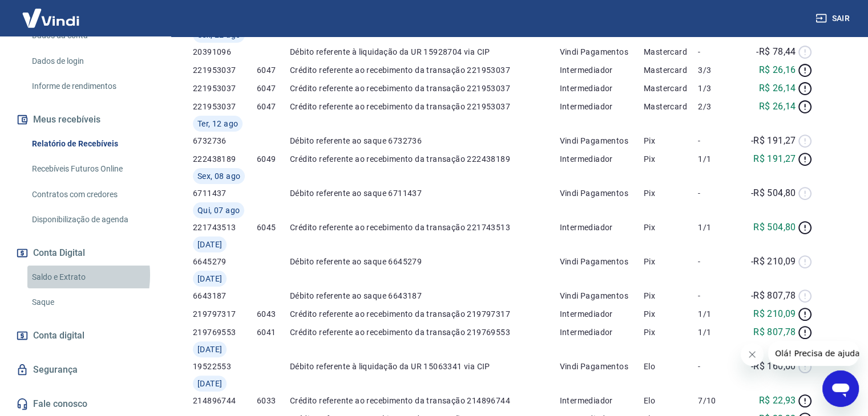 The width and height of the screenshot is (868, 416). What do you see at coordinates (425, 401) in the screenshot?
I see `p: Crédito referente ao recebimento da transação 214896744` at bounding box center [425, 401].